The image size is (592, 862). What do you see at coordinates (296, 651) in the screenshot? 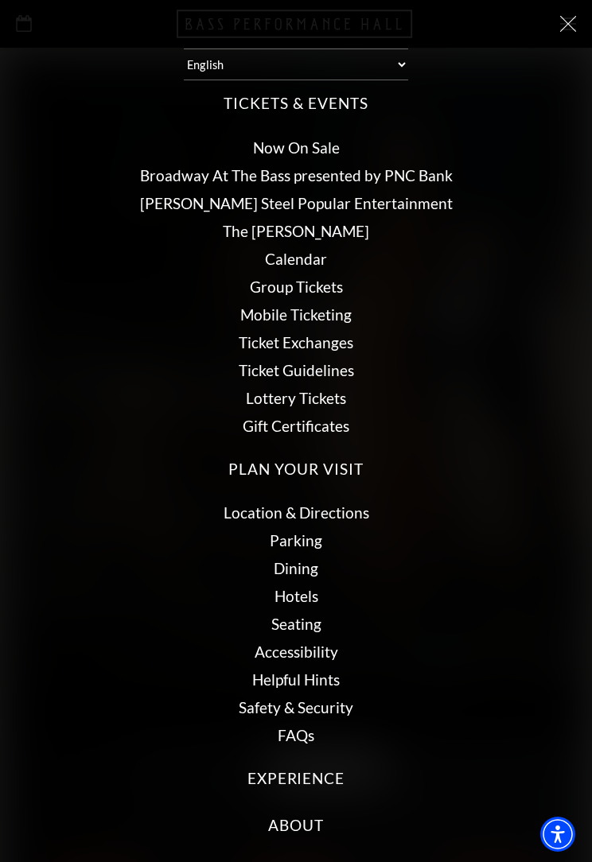
I see `a: Accessibility` at bounding box center [296, 651].